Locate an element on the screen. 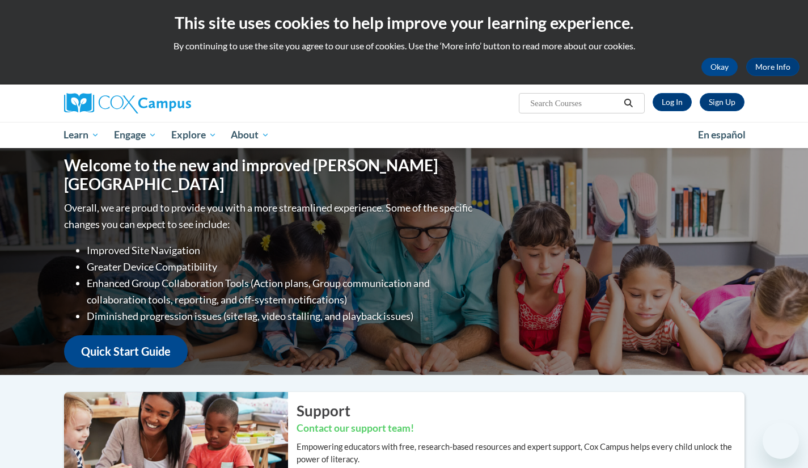 The height and width of the screenshot is (468, 808). h3: Contact our support team! is located at coordinates (521, 428).